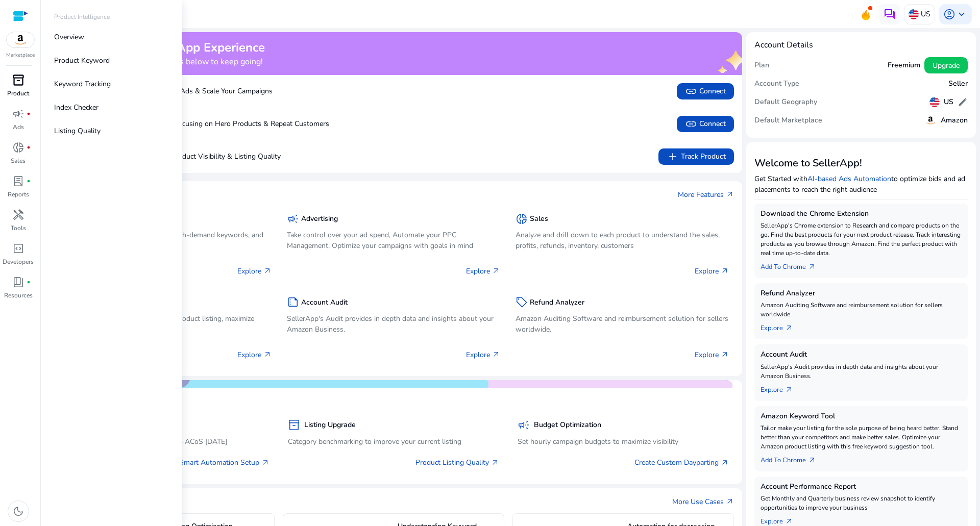 The width and height of the screenshot is (980, 526). What do you see at coordinates (860, 437) in the screenshot?
I see `p: Tailor make your listing for the sole purpose of being heard better. Stand better than your compe...` at bounding box center [860, 437].